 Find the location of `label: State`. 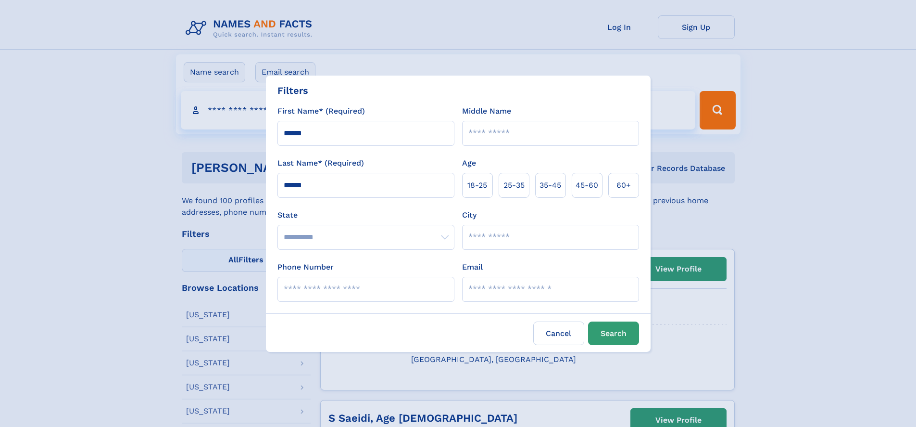

label: State is located at coordinates (366, 215).